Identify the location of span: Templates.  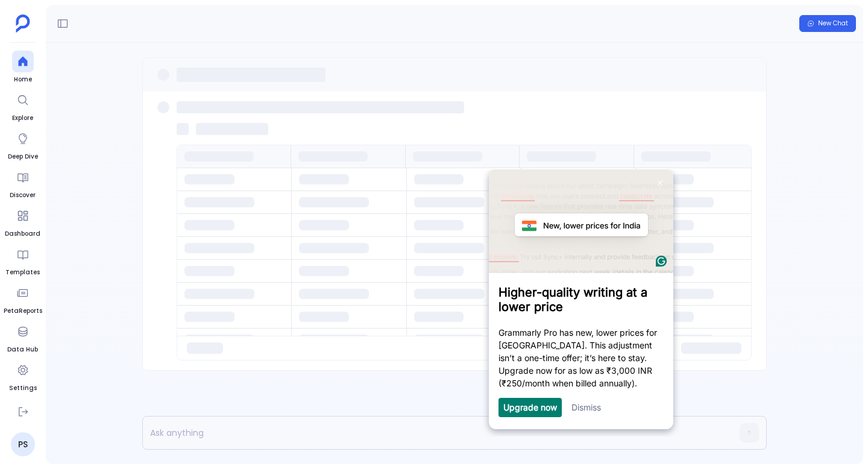
(22, 272).